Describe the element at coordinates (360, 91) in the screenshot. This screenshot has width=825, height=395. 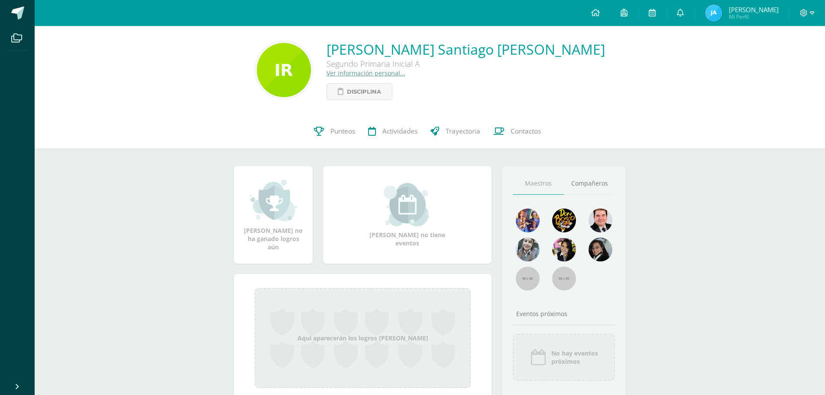
I see `a: Disciplina` at that location.